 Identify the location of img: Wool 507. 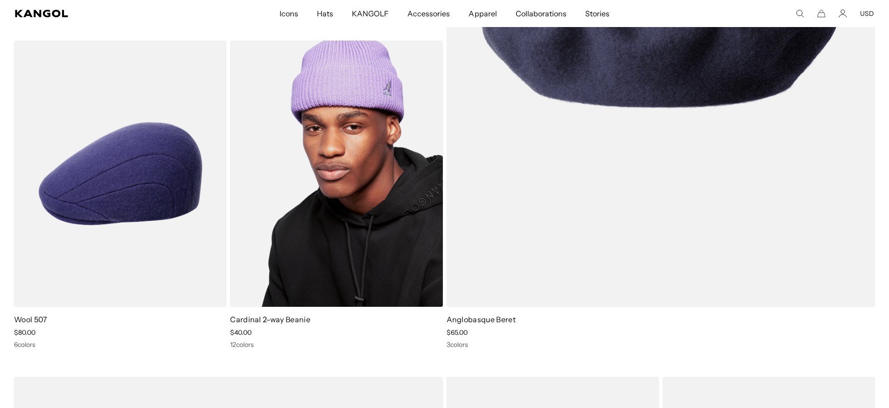
(120, 174).